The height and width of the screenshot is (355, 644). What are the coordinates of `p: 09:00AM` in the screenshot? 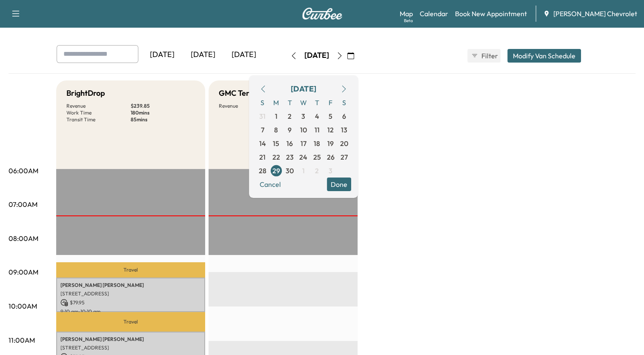 It's located at (24, 272).